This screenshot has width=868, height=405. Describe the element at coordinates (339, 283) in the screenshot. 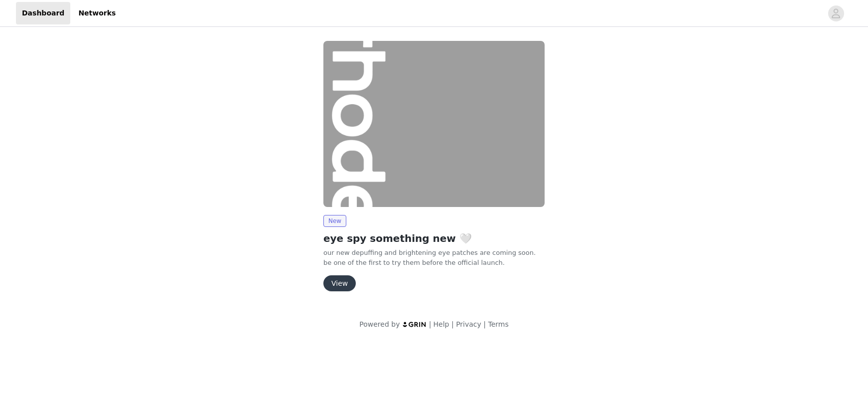

I see `a: View` at that location.